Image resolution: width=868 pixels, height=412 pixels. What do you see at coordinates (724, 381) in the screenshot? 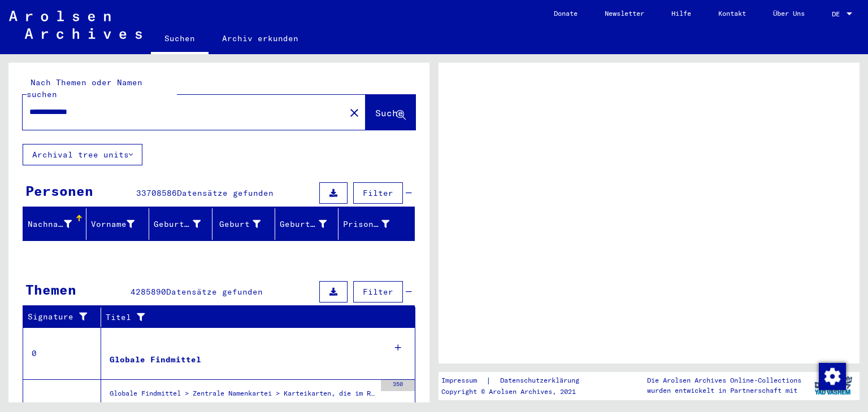
I see `p: Die Arolsen Archives Online-Collections` at bounding box center [724, 381].